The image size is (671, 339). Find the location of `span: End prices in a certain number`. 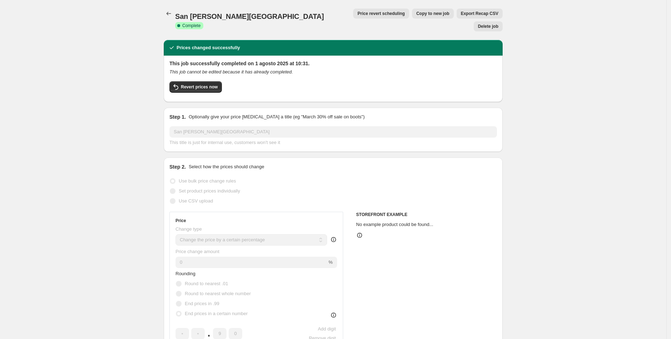

span: End prices in a certain number is located at coordinates (216, 314).